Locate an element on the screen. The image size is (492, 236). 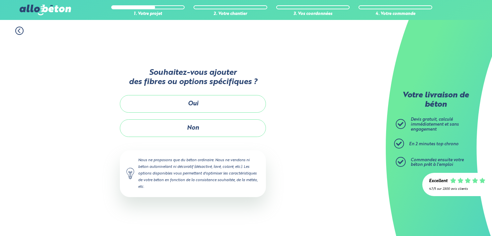
div: Excellent is located at coordinates (438, 181).